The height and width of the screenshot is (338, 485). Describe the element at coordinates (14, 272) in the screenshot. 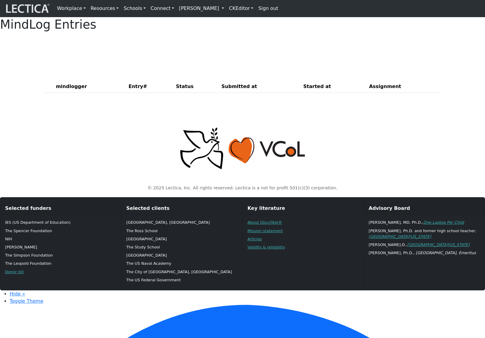

I see `a: Donor list` at that location.